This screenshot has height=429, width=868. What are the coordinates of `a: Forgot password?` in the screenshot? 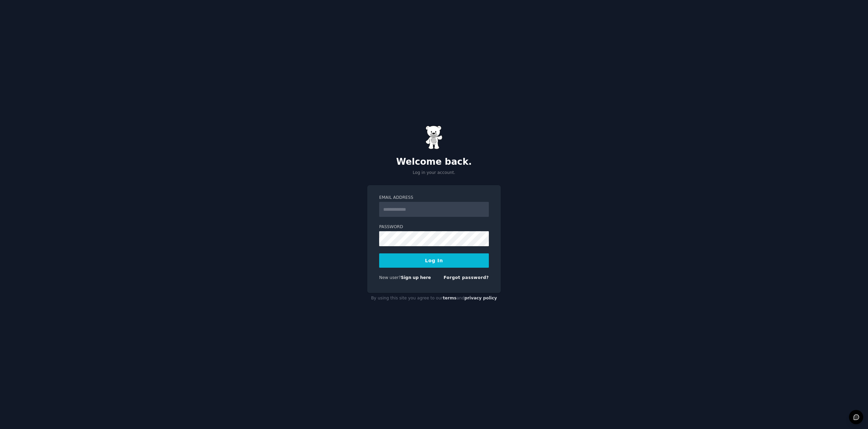 It's located at (466, 278).